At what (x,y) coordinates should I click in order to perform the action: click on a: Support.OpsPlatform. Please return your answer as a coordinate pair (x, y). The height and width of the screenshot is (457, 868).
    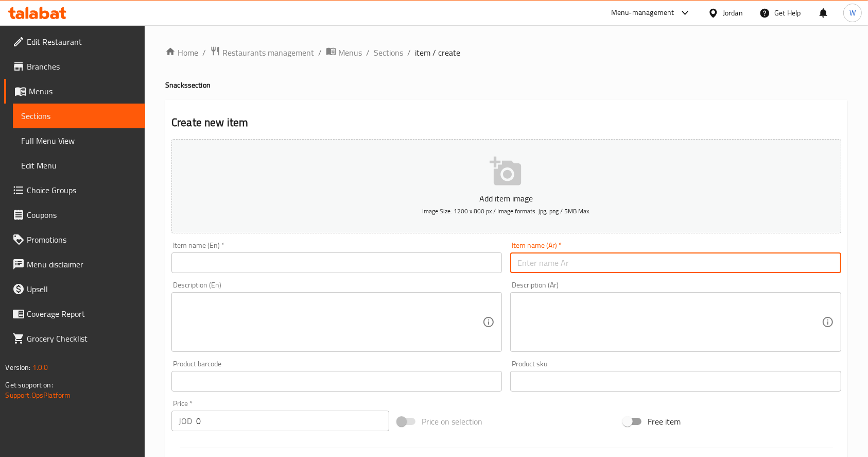
    Looking at the image, I should click on (38, 395).